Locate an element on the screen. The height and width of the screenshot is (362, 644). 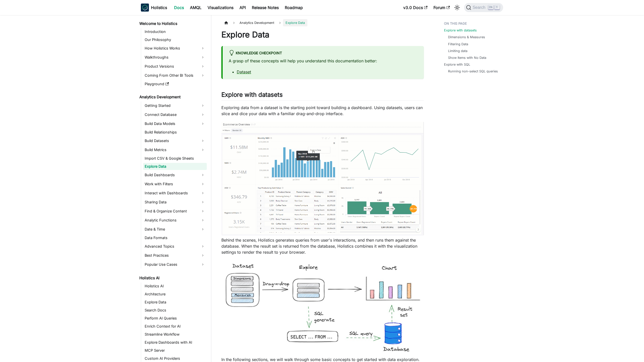
a: Find & Organize Content is located at coordinates (175, 211).